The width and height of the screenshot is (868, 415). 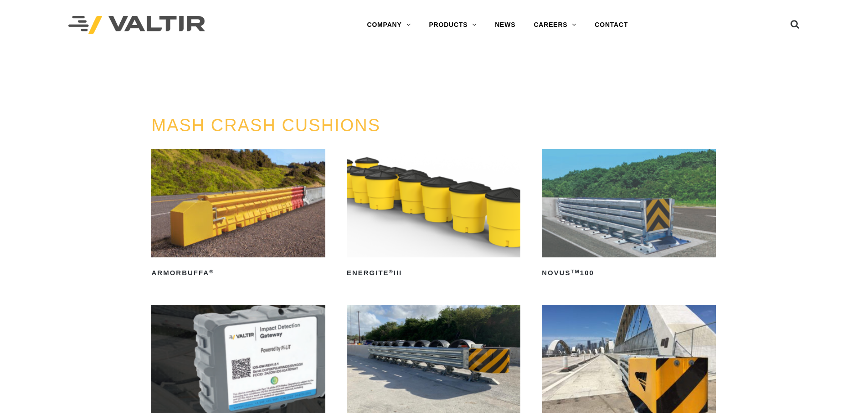 What do you see at coordinates (555, 25) in the screenshot?
I see `a: CAREERS` at bounding box center [555, 25].